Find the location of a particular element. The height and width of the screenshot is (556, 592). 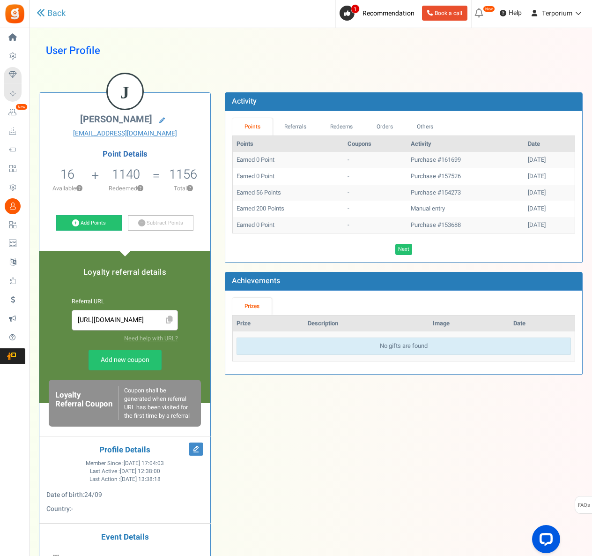

img: Gratisfaction is located at coordinates (15, 14).